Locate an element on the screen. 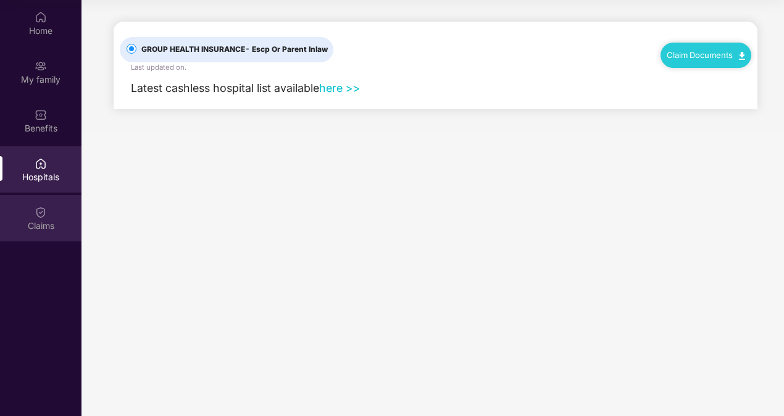 The image size is (784, 416). span: GROUP HEALTH INSURANCE is located at coordinates (235, 49).